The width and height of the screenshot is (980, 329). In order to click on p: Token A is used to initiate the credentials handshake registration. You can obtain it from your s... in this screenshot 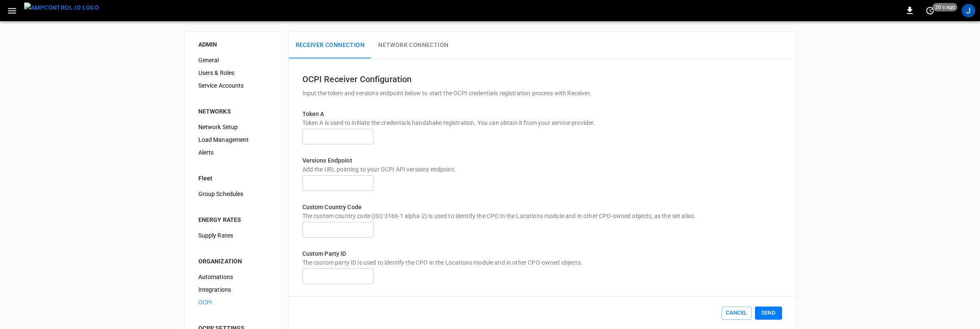, I will do `click(542, 123)`.